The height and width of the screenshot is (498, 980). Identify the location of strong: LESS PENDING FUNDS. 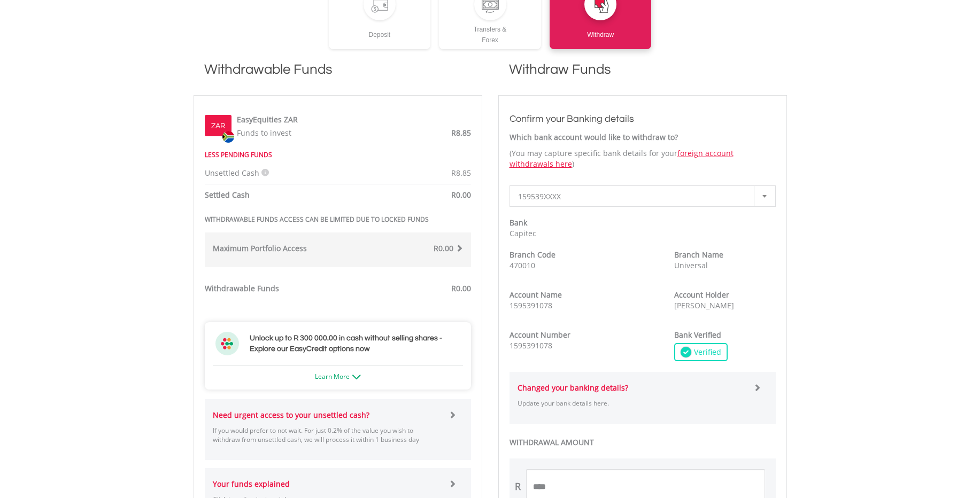
(238, 155).